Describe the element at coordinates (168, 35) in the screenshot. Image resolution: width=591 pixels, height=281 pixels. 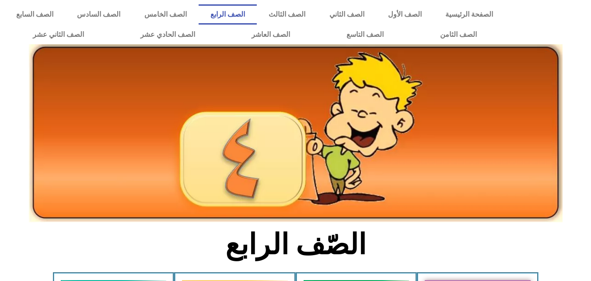
I see `a: الصف الحادي عشر` at that location.